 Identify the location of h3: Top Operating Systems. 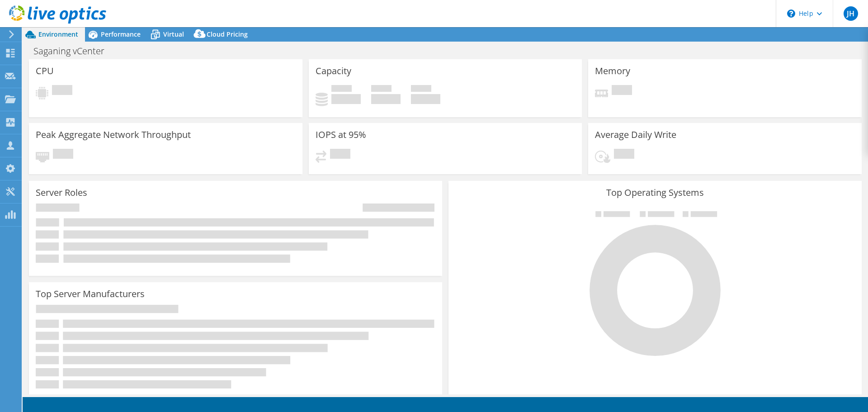
(655, 193).